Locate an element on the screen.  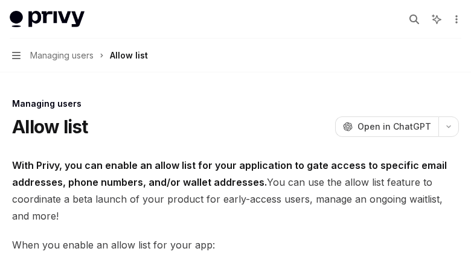
strong: With Privy, you can enable an allow list for your application to gate access to specific email ad... is located at coordinates (230, 174).